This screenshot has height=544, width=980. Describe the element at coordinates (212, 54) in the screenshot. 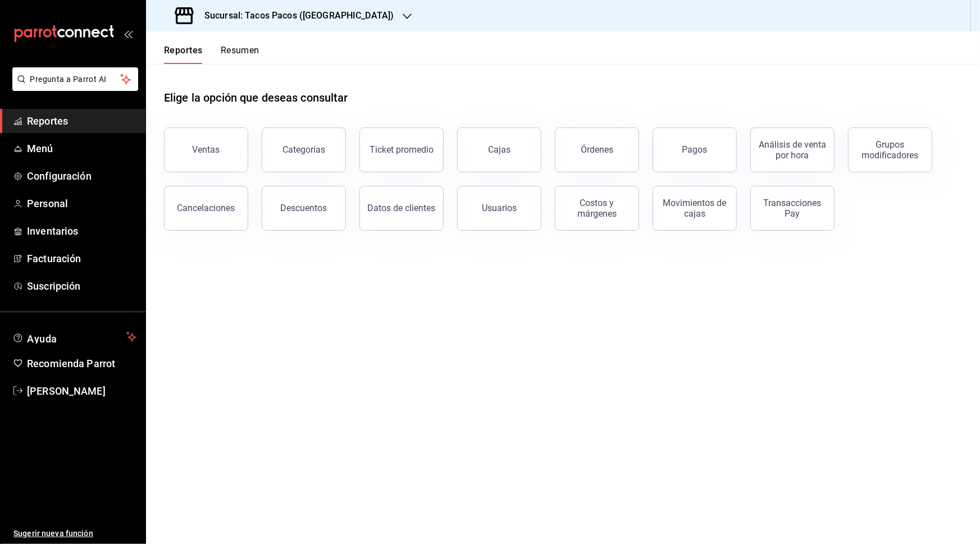

I see `div: navigation tabs` at that location.